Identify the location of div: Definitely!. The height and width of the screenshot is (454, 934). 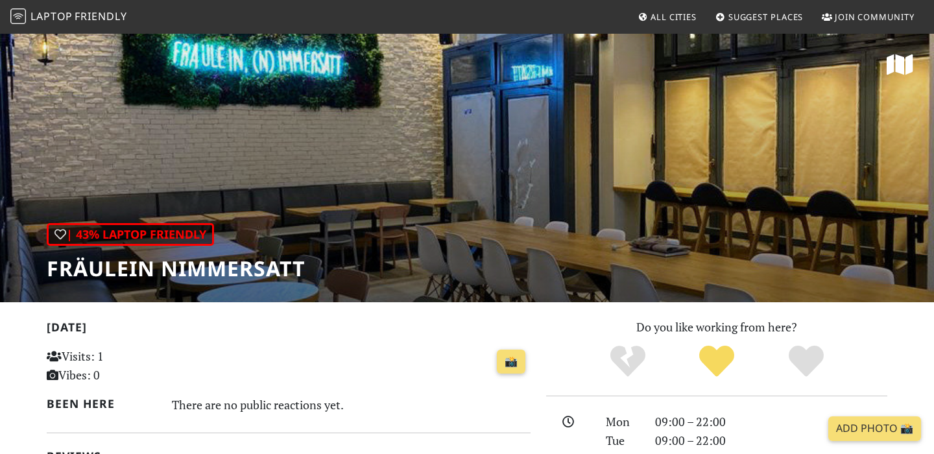
(806, 361).